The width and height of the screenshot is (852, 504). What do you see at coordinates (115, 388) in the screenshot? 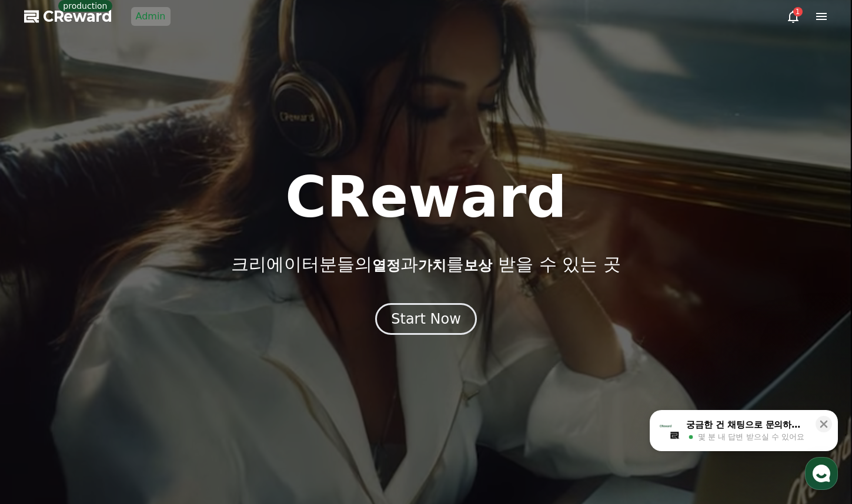
I see `a: 대화` at bounding box center [115, 388].